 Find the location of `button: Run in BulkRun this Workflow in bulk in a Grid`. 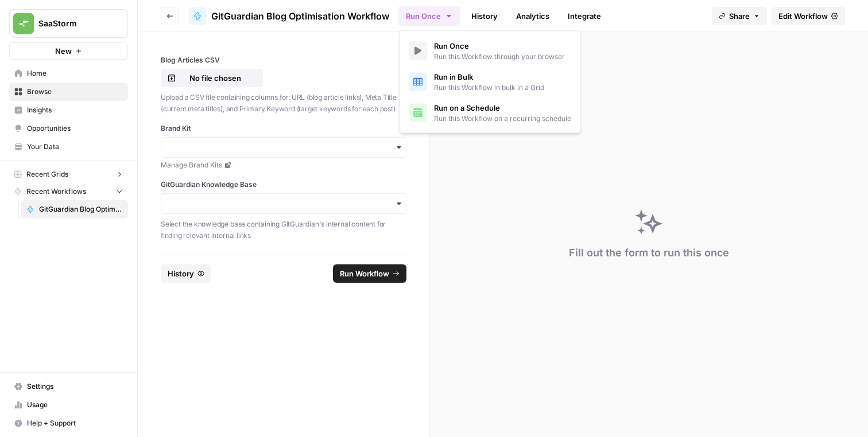

button: Run in BulkRun this Workflow in bulk in a Grid is located at coordinates (490, 82).